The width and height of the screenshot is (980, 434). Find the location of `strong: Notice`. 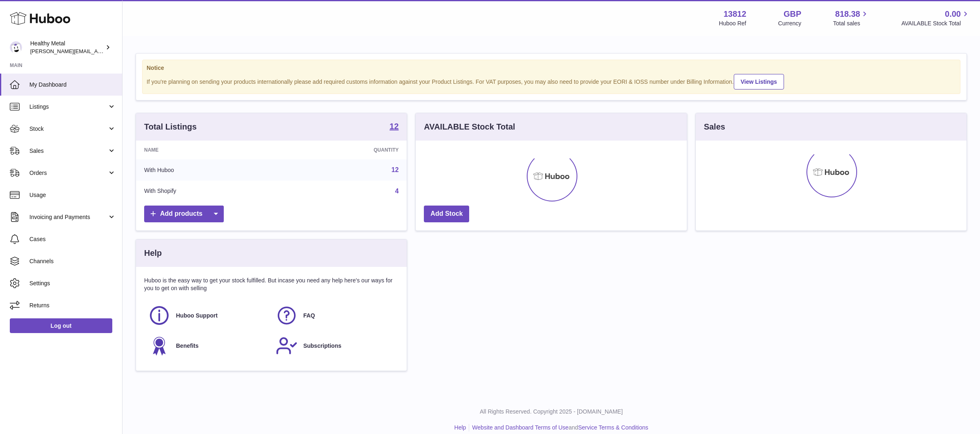

strong: Notice is located at coordinates (551, 68).